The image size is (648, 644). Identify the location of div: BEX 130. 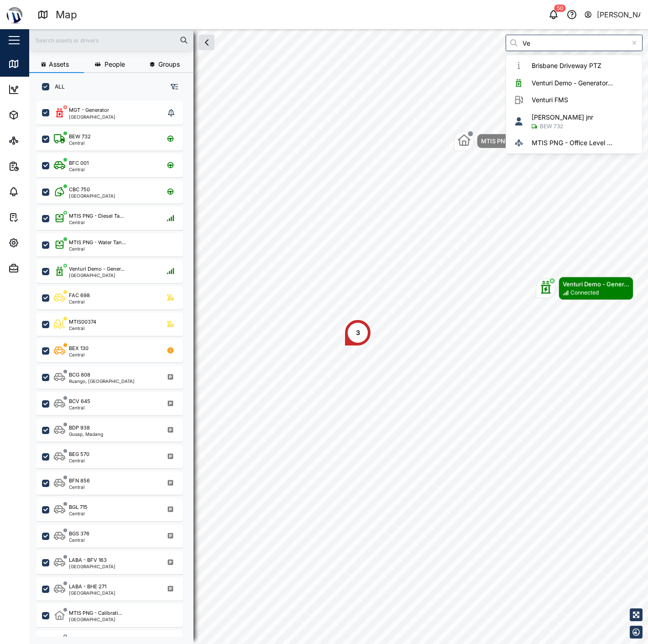
(79, 349).